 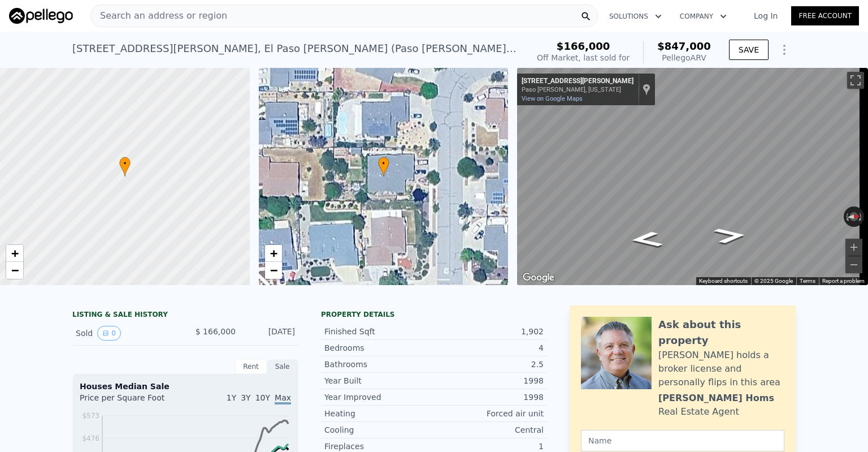 I want to click on div: Street View, so click(x=692, y=177).